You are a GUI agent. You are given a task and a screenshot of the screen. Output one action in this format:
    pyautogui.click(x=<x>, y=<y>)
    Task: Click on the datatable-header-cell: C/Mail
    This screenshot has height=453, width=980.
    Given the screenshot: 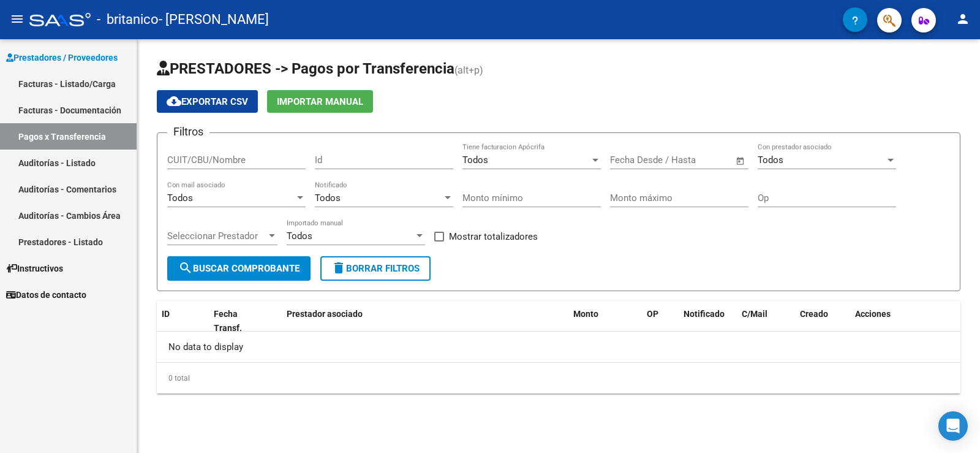 What is the action you would take?
    pyautogui.click(x=765, y=322)
    